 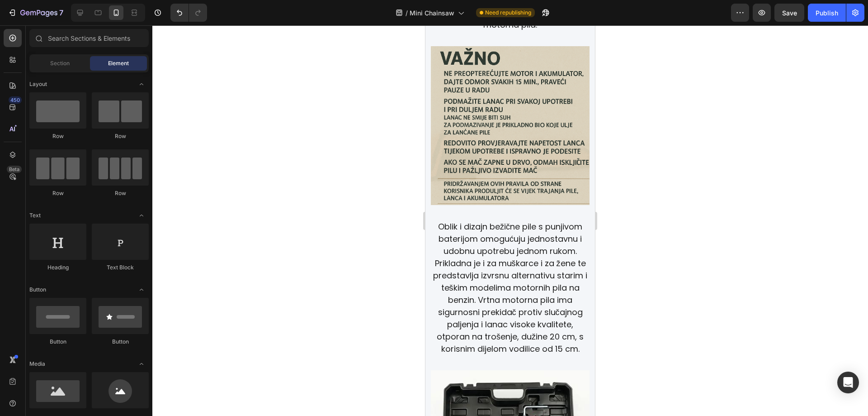 I want to click on button: Publish, so click(x=827, y=13).